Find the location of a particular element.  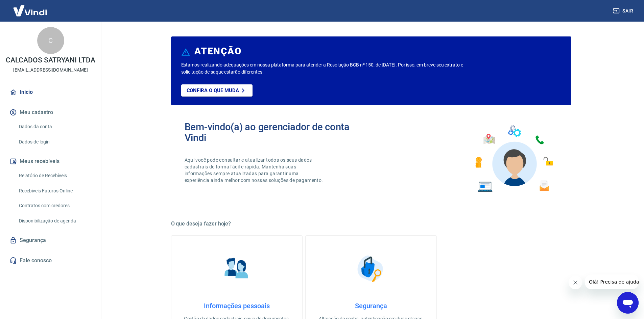

h4: Informações pessoais is located at coordinates (237, 306).